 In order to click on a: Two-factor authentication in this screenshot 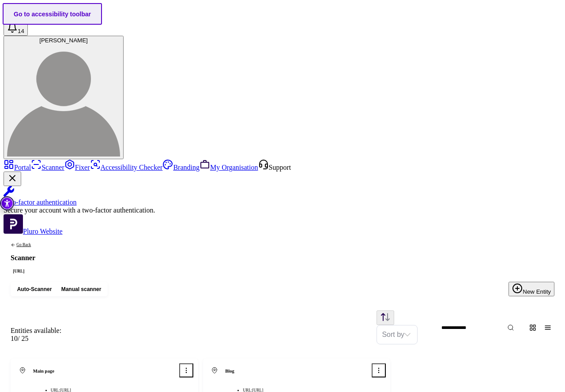, I will do `click(282, 196)`.